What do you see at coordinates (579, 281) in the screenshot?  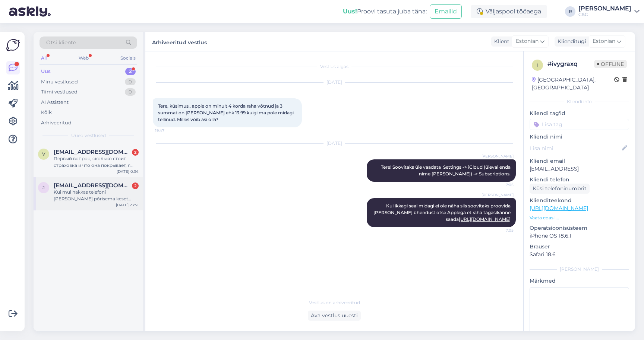 I see `p: Märkmed` at bounding box center [579, 281].